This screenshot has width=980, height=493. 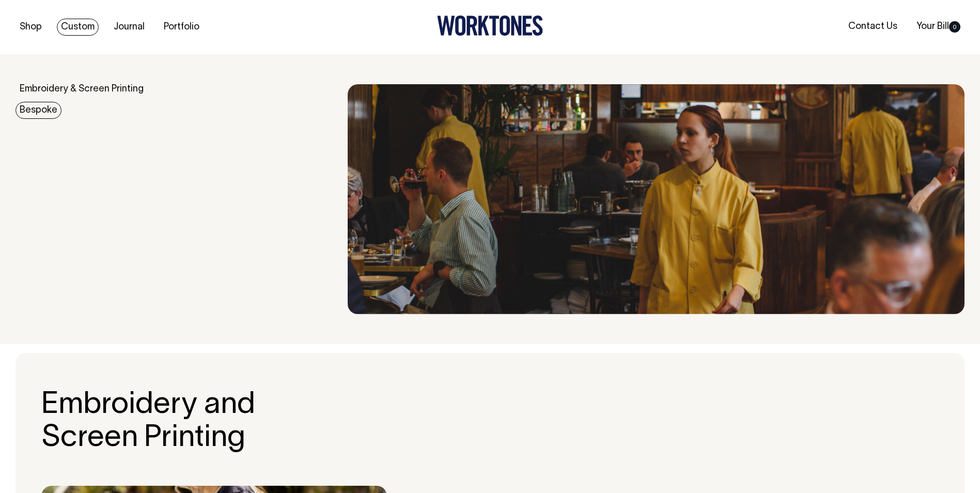 What do you see at coordinates (78, 27) in the screenshot?
I see `a: Custom` at bounding box center [78, 27].